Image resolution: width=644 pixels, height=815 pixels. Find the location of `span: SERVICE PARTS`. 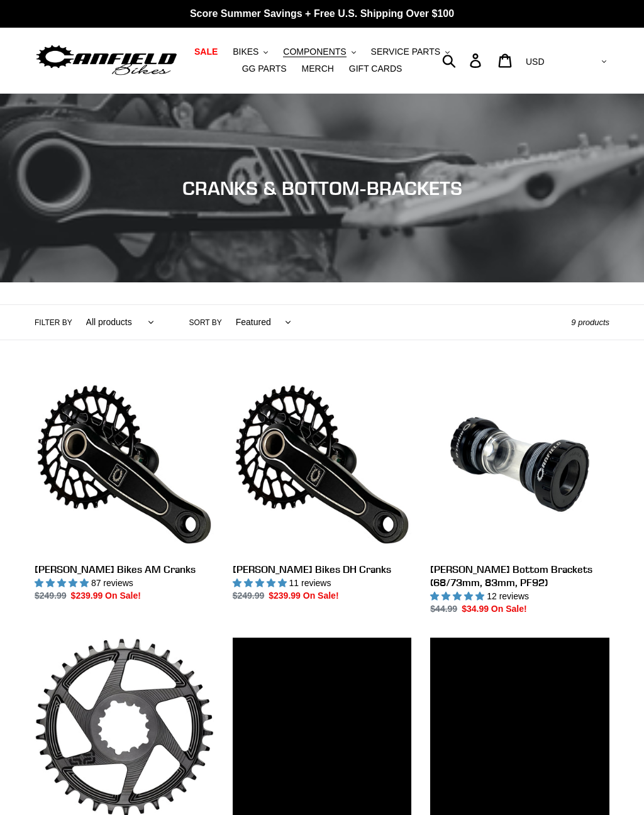

span: SERVICE PARTS is located at coordinates (405, 51).